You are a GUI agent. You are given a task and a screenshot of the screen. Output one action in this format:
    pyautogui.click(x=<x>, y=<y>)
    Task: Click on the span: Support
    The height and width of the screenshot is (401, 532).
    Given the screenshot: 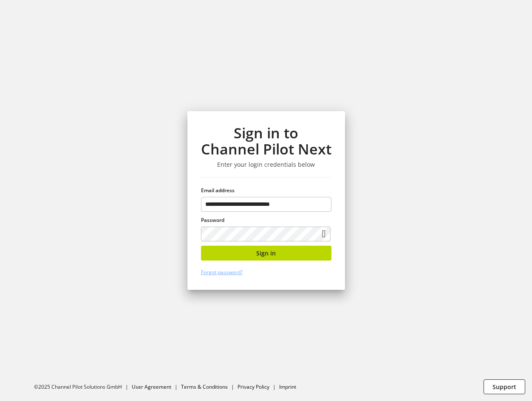 What is the action you would take?
    pyautogui.click(x=504, y=387)
    